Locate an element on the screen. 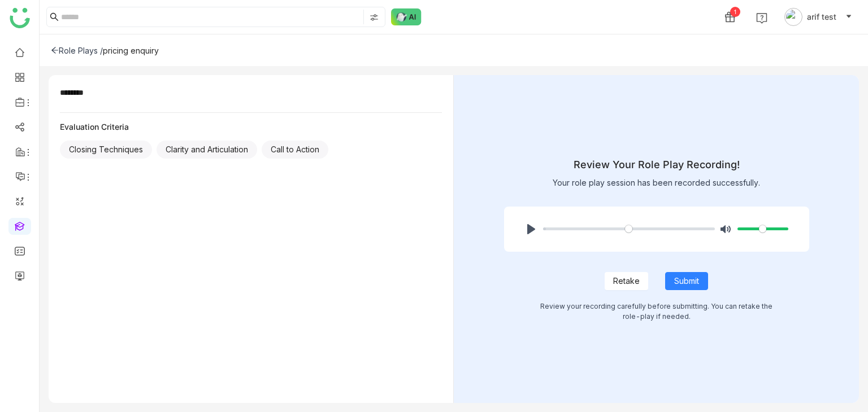 The image size is (868, 412). div: 1 is located at coordinates (735, 12).